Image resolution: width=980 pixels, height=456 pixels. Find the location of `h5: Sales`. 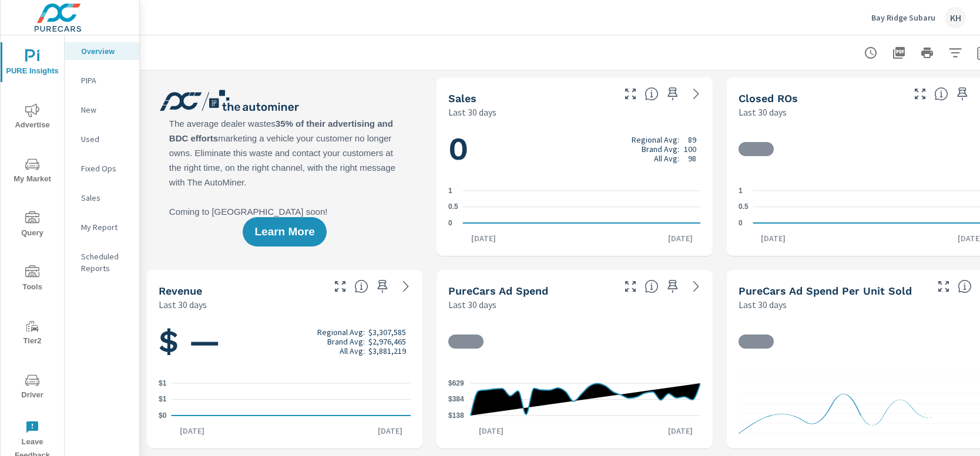

h5: Sales is located at coordinates (462, 98).